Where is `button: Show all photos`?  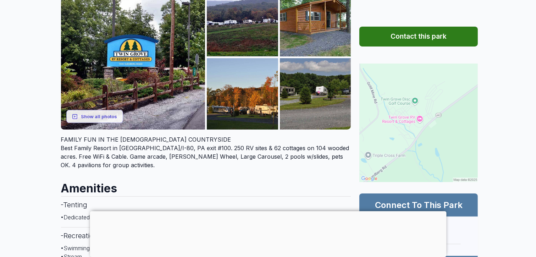 button: Show all photos is located at coordinates (95, 116).